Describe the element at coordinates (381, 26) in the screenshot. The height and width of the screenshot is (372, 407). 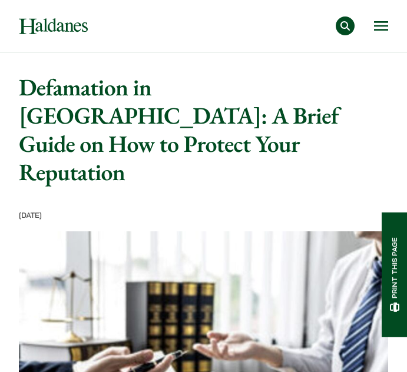
I see `button: Open menu` at that location.